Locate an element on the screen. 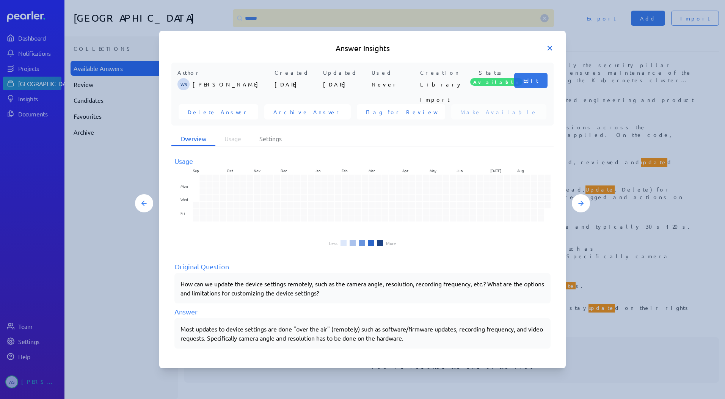 The width and height of the screenshot is (725, 399). text: Feb is located at coordinates (345, 170).